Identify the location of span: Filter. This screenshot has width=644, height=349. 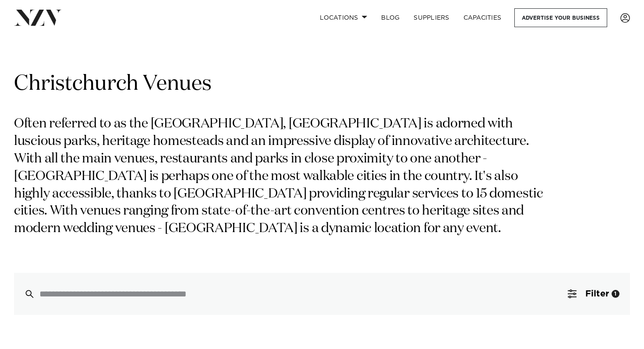
(597, 294).